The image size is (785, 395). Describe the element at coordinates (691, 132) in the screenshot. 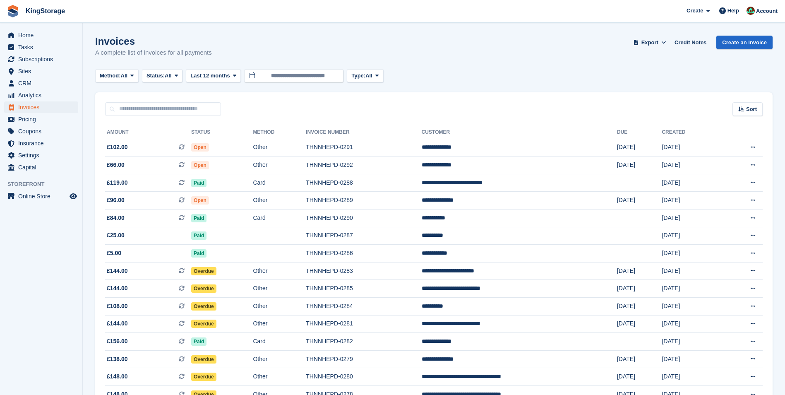

I see `th: Created` at that location.